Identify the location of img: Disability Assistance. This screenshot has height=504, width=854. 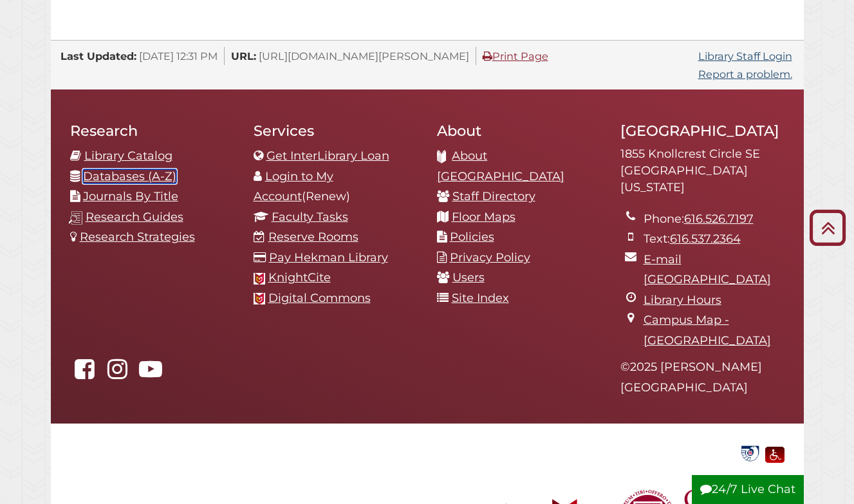
(775, 453).